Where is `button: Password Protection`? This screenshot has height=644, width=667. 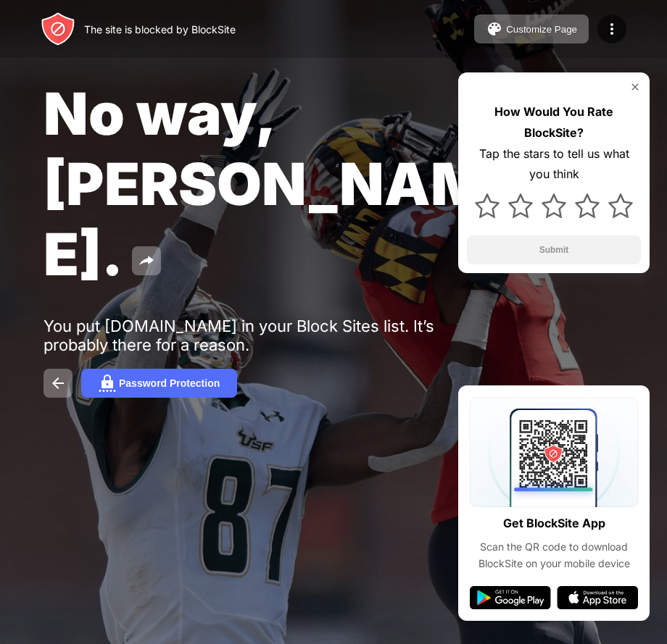 button: Password Protection is located at coordinates (159, 383).